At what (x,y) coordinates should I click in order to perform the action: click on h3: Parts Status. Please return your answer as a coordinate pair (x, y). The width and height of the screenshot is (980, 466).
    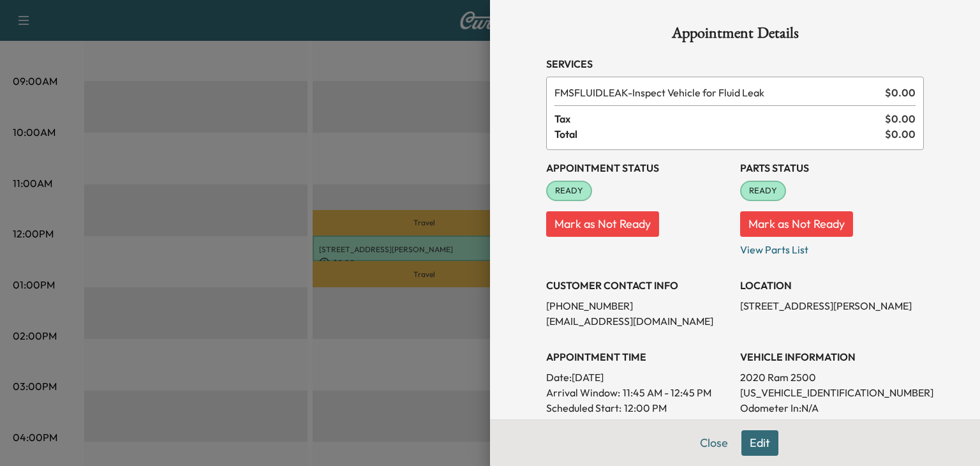
    Looking at the image, I should click on (831, 168).